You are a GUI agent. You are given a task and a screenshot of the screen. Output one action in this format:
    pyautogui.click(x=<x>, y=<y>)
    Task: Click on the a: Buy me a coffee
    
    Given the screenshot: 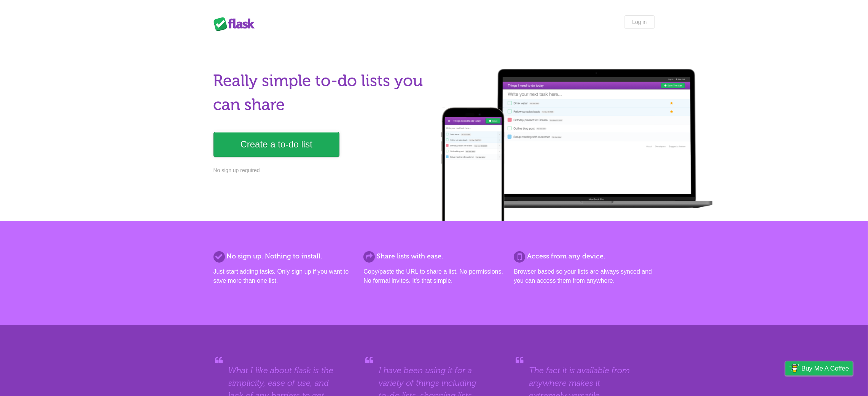 What is the action you would take?
    pyautogui.click(x=819, y=369)
    